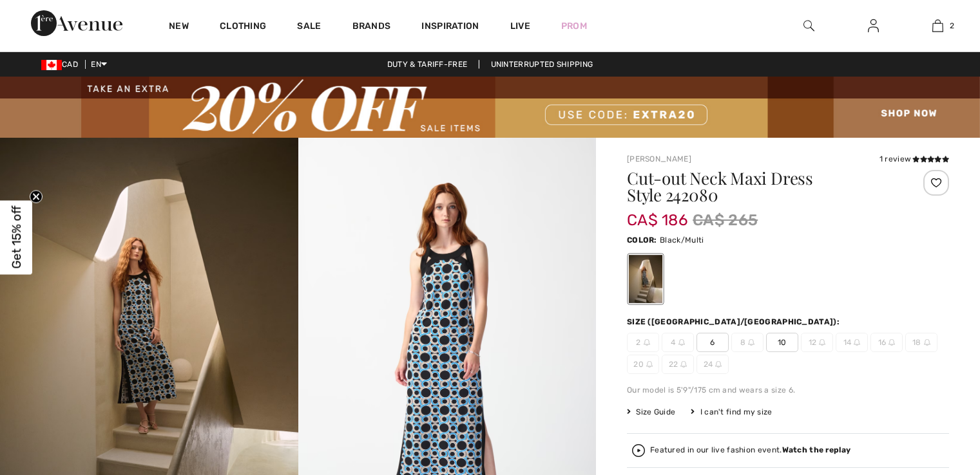 Image resolution: width=980 pixels, height=475 pixels. I want to click on span: Get 15% off, so click(16, 238).